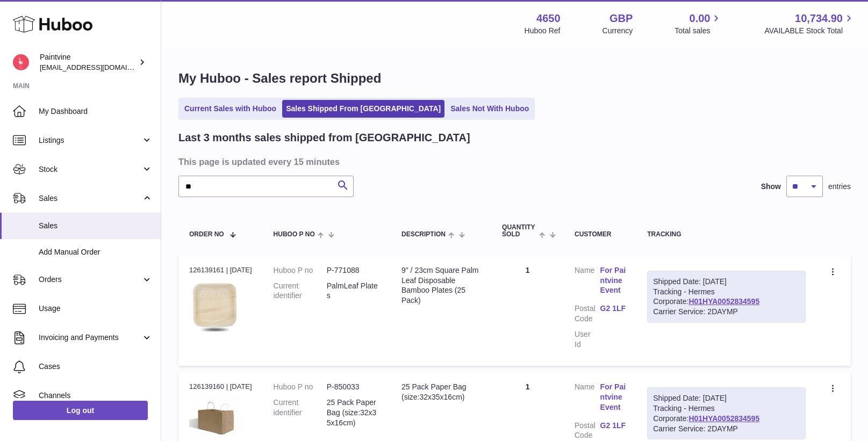 Image resolution: width=868 pixels, height=441 pixels. Describe the element at coordinates (520, 231) in the screenshot. I see `span: Quantity Sold` at that location.